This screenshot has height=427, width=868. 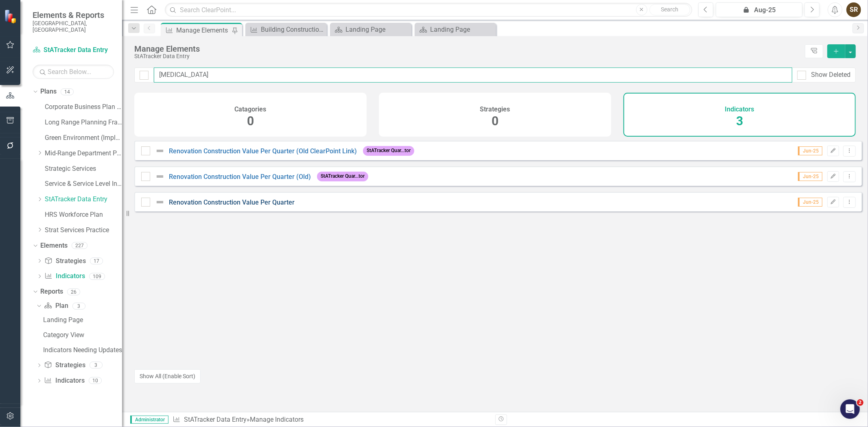 I want to click on span: Administrator, so click(x=150, y=419).